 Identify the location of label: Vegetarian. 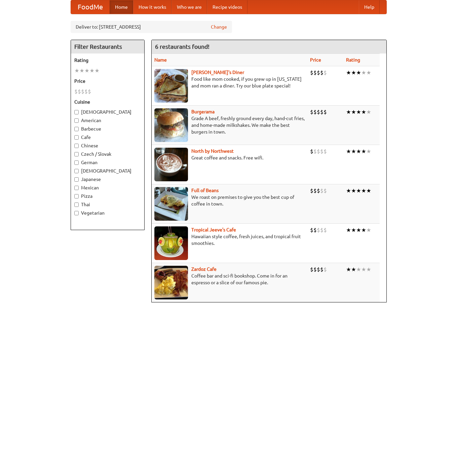
(107, 213).